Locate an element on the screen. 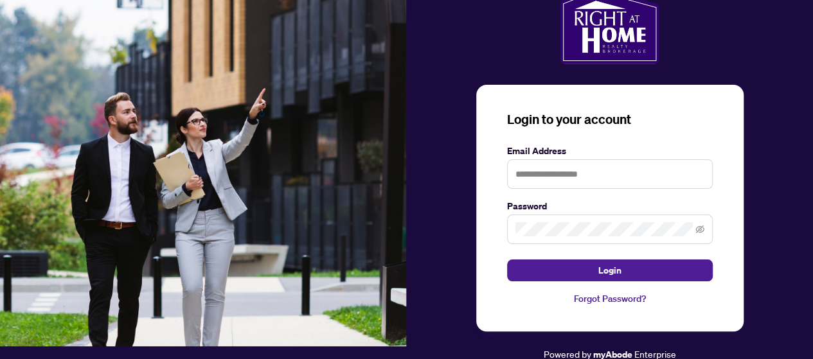  span: Login is located at coordinates (610, 271).